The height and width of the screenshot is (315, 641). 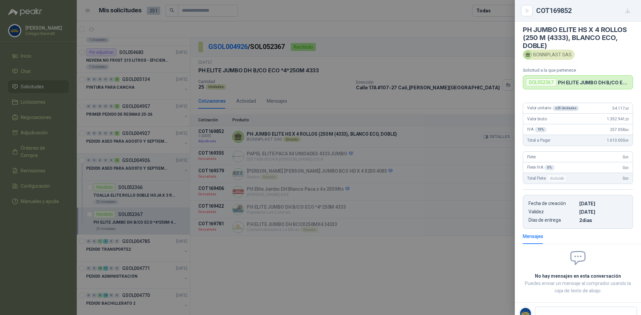 What do you see at coordinates (627, 130) in the screenshot?
I see `span: ,84` at bounding box center [627, 130].